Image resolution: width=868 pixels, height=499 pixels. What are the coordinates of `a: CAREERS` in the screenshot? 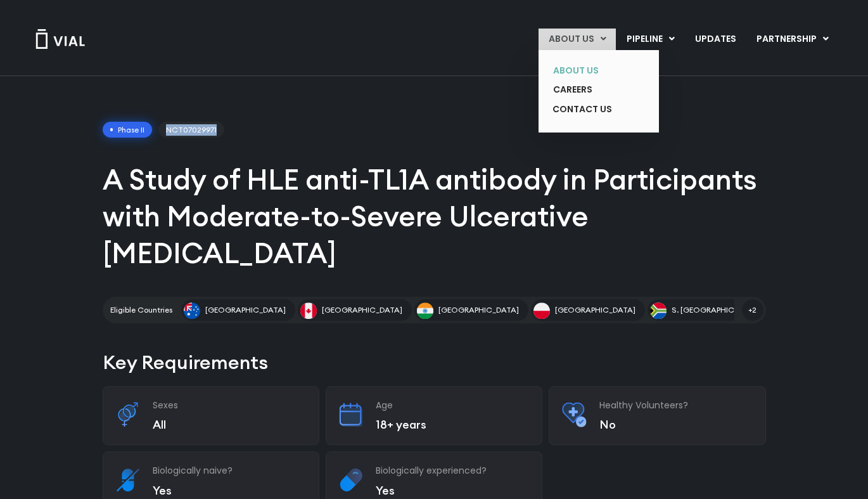 It's located at (589, 89).